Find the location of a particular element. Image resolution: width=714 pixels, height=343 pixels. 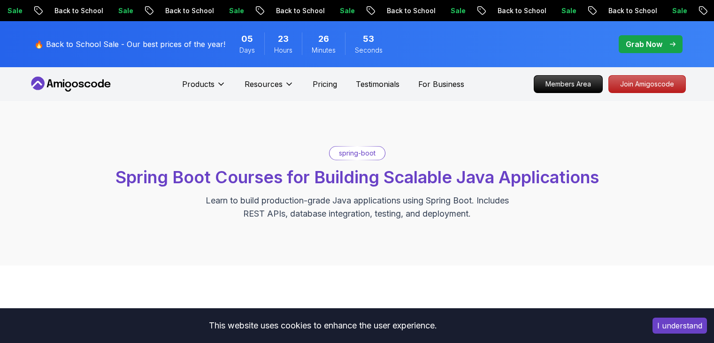

span: 26 Minutes is located at coordinates (324, 39).